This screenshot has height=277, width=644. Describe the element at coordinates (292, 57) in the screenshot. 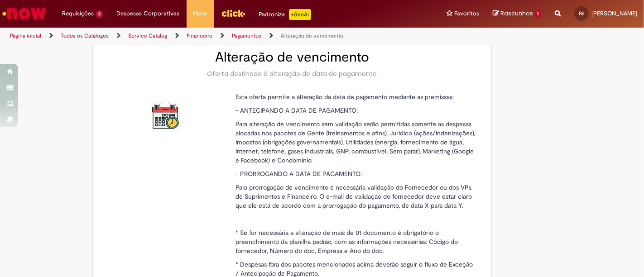

I see `h2: Alteração de vencimento` at that location.